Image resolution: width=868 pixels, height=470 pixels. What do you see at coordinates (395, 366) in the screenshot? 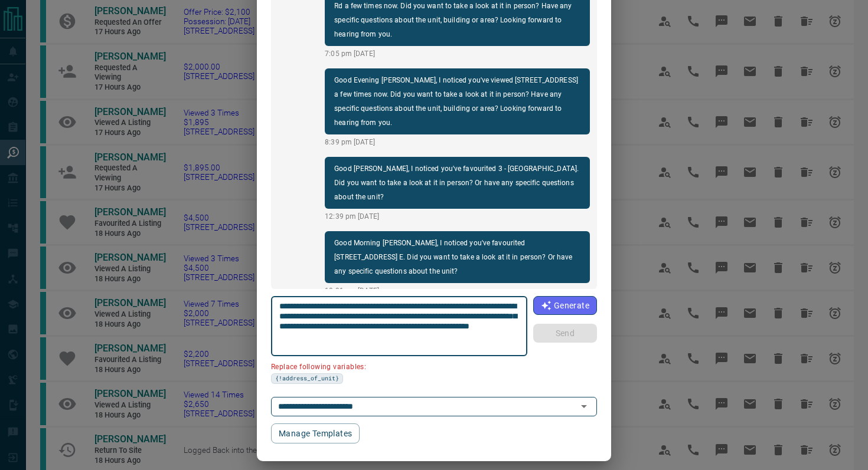
I see `p: Replace following variables:` at bounding box center [395, 366].